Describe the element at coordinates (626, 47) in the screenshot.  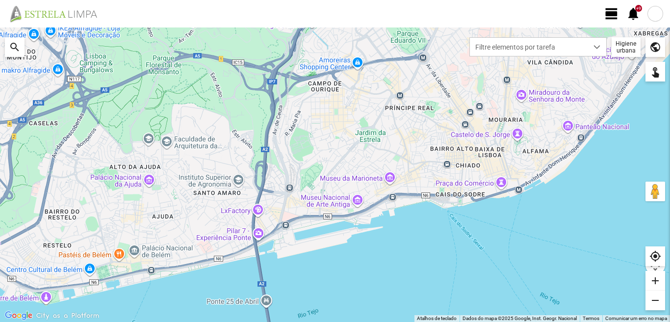
I see `div: Higiene urbana` at that location.